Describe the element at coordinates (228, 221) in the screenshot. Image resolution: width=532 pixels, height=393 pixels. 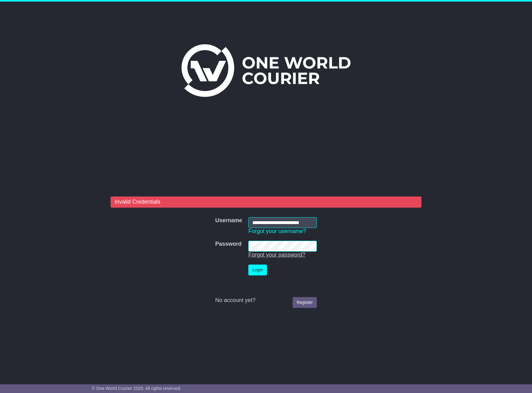
I see `label: Username` at that location.